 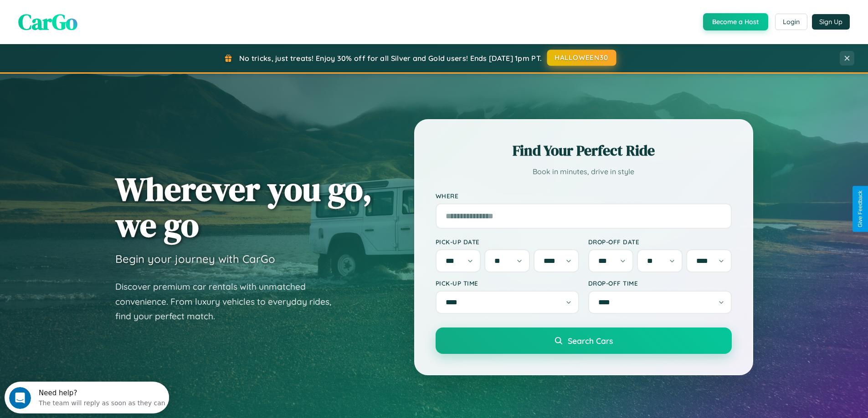 I want to click on p: Book in minutes, drive in style, so click(x=584, y=172).